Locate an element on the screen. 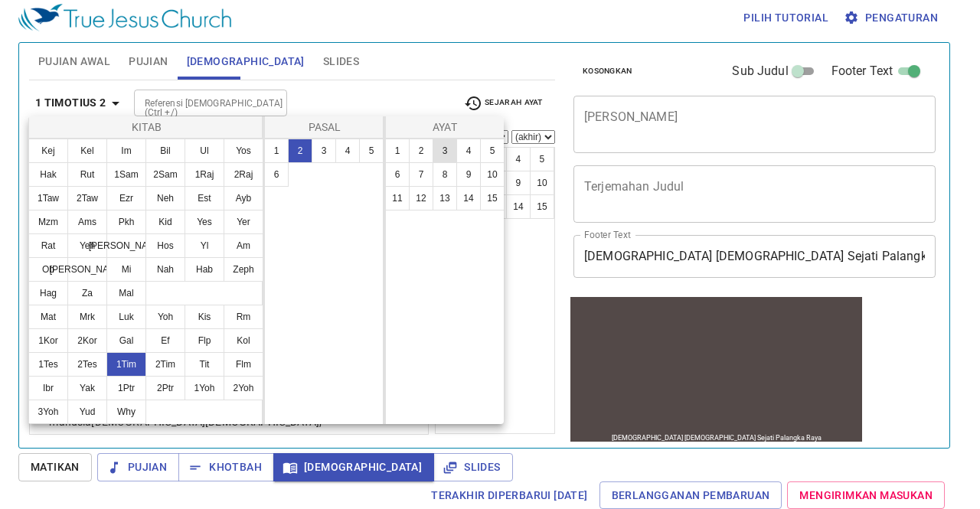 Image resolution: width=980 pixels, height=509 pixels. button: Neh is located at coordinates (166, 198).